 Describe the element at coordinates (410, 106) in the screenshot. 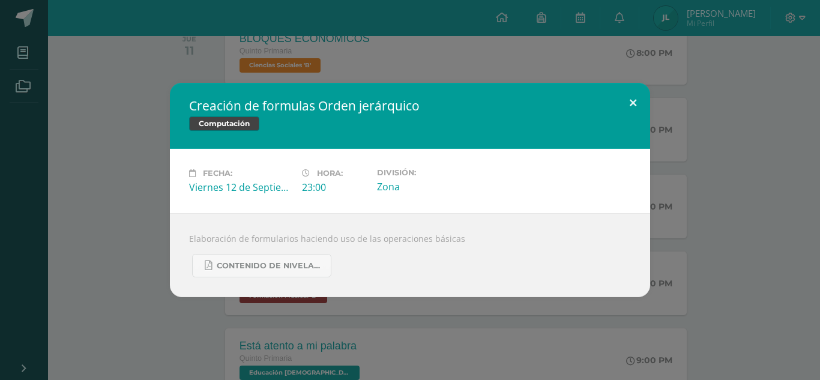

I see `h2: Creación de formulas Orden jerárquico` at that location.